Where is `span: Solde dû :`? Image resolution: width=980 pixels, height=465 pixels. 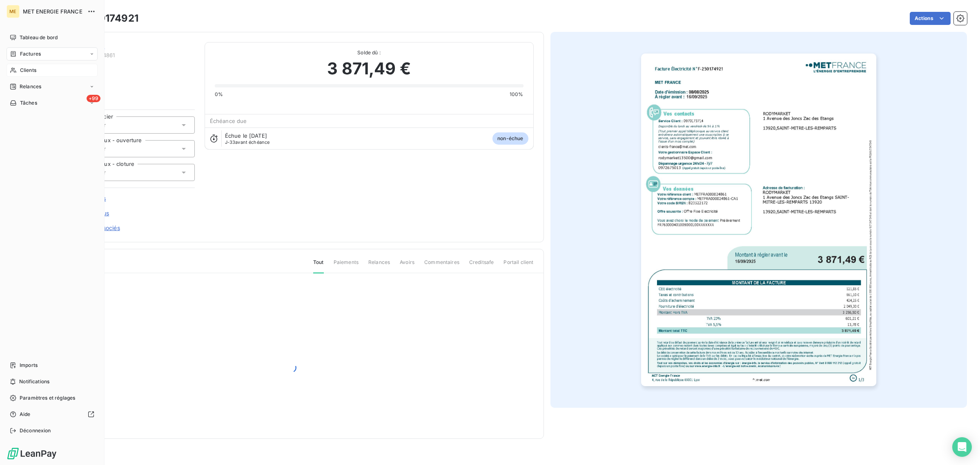 span: Solde dû : is located at coordinates (369, 53).